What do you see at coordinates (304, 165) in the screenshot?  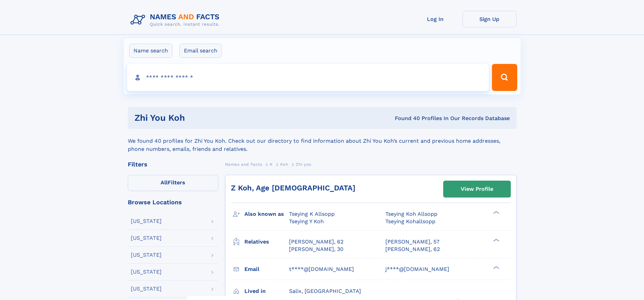 I see `span: Zhi you` at bounding box center [304, 165].